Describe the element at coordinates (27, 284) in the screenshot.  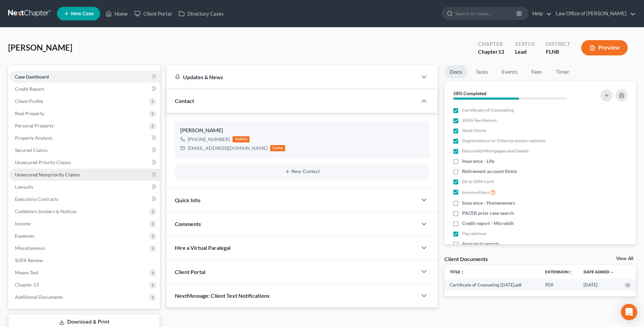
I see `span: Chapter 13` at that location.